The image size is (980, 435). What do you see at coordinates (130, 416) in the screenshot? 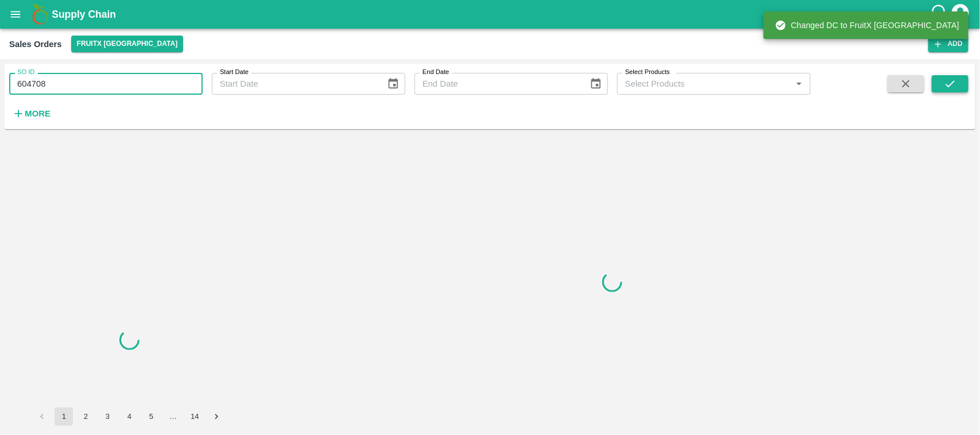
I see `button: Go to page 4` at bounding box center [130, 416].